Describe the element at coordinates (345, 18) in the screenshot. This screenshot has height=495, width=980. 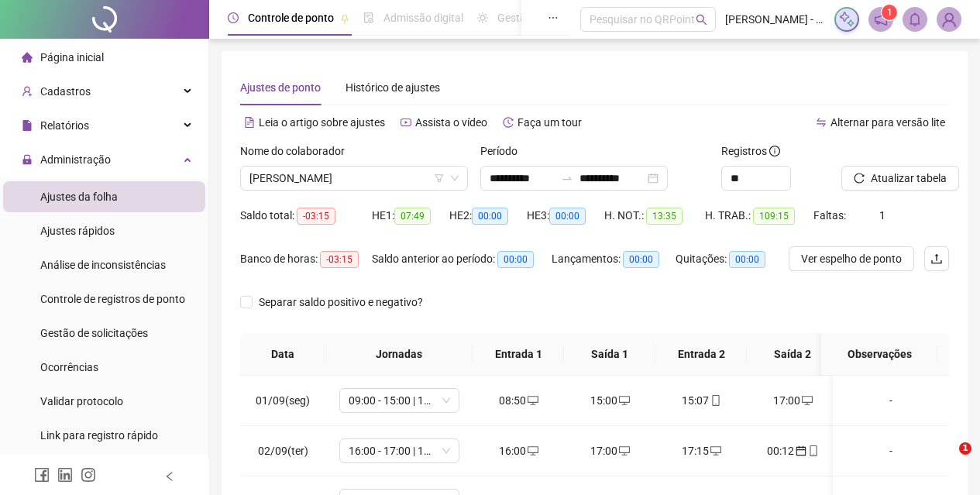
I see `span: pushpin` at that location.